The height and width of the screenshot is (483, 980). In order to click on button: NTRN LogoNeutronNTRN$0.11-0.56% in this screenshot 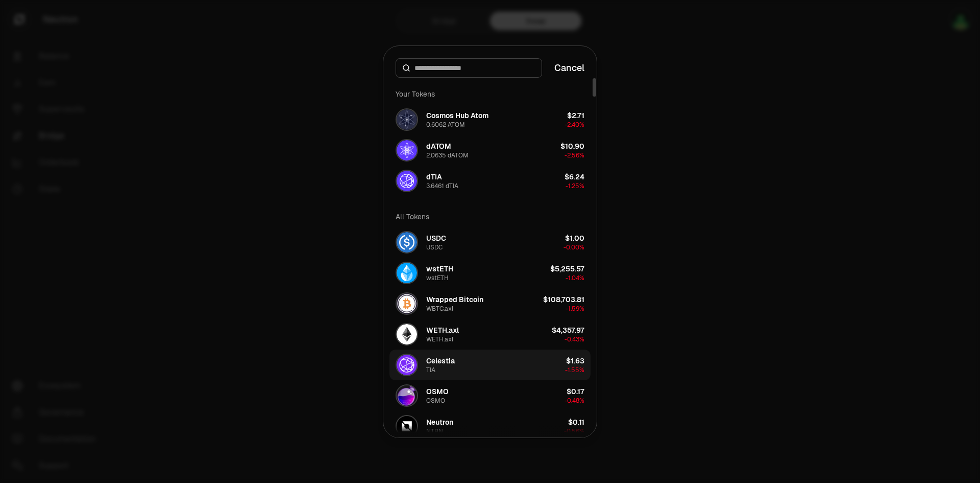, I will do `click(490, 426)`.